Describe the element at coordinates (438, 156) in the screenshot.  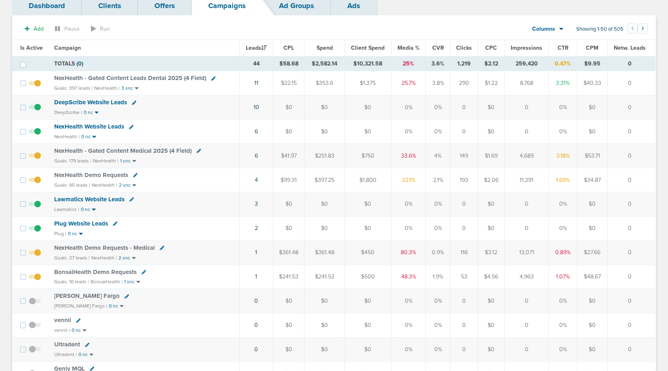
I see `td: 4%` at that location.